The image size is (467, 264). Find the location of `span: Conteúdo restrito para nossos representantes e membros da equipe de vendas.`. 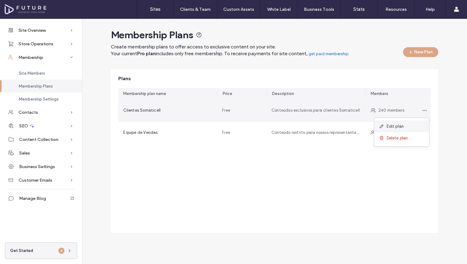

span: Conteúdo restrito para nossos representantes e membros da equipe de vendas. is located at coordinates (316, 133).